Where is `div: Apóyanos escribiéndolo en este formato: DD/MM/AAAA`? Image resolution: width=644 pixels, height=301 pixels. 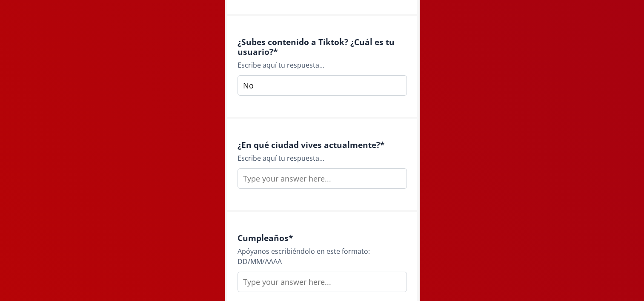
div: Apóyanos escribiéndolo en este formato: DD/MM/AAAA is located at coordinates (322, 257).